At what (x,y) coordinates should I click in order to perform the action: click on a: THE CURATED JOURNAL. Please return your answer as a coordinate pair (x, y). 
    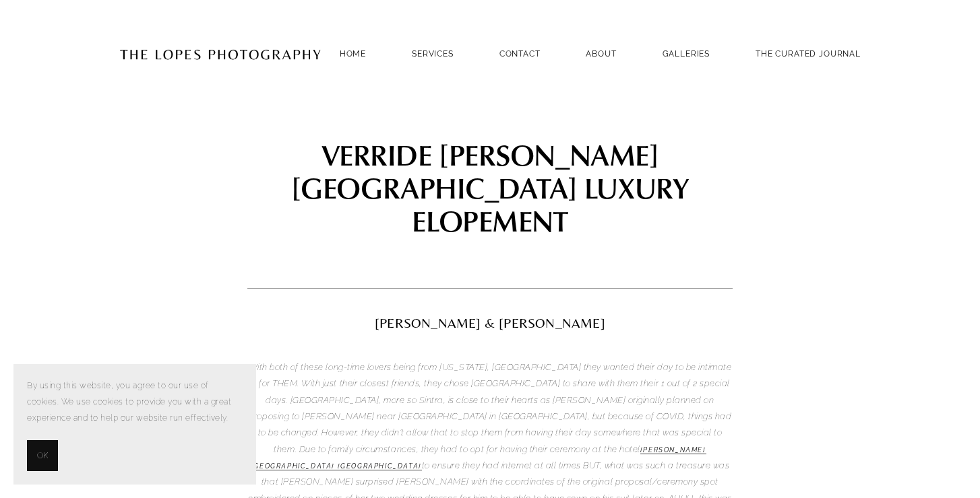
    Looking at the image, I should click on (808, 53).